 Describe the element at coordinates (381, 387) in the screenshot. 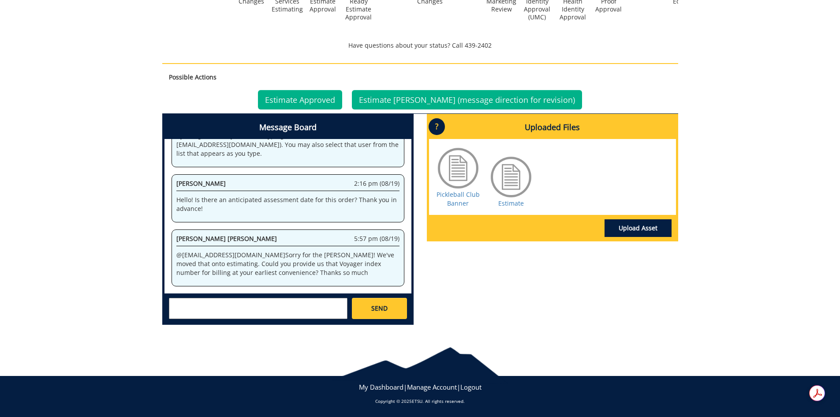

I see `a: My Dashboard` at that location.